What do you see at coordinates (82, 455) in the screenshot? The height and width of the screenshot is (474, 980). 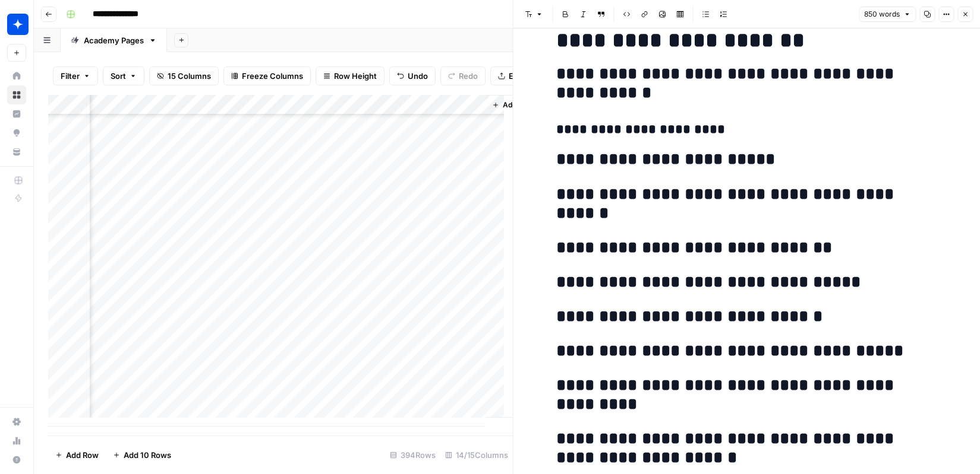 I see `span: Add Row` at bounding box center [82, 455].